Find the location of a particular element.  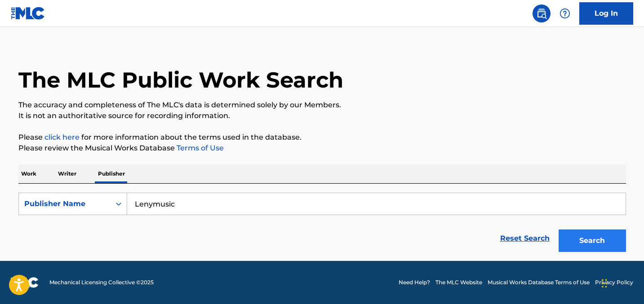

div: Publisher Name is located at coordinates (64, 204).